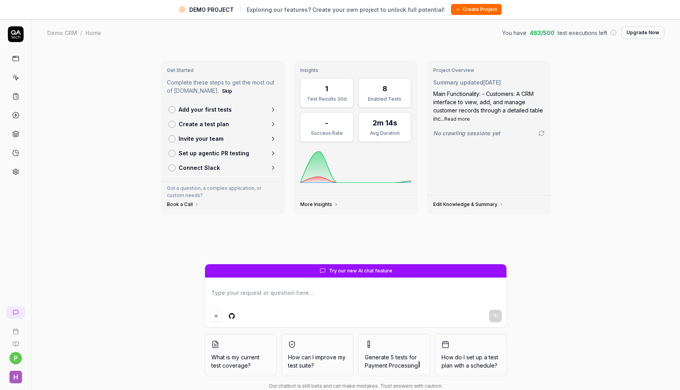 The image size is (680, 390). What do you see at coordinates (16, 358) in the screenshot?
I see `button: p` at bounding box center [16, 358].